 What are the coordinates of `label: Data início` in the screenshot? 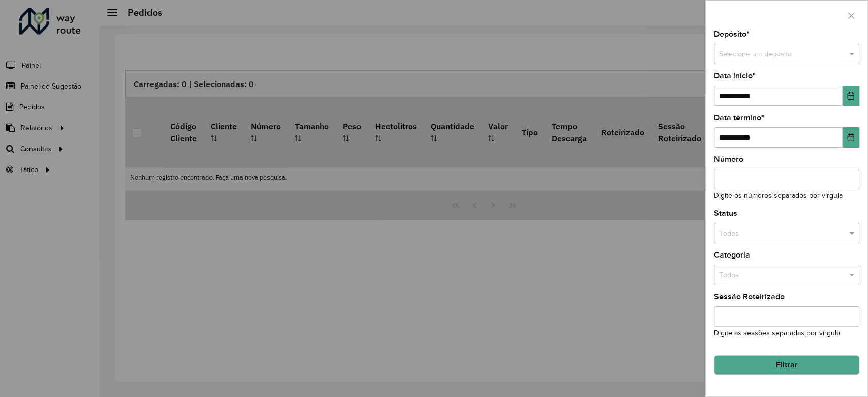 It's located at (735, 76).